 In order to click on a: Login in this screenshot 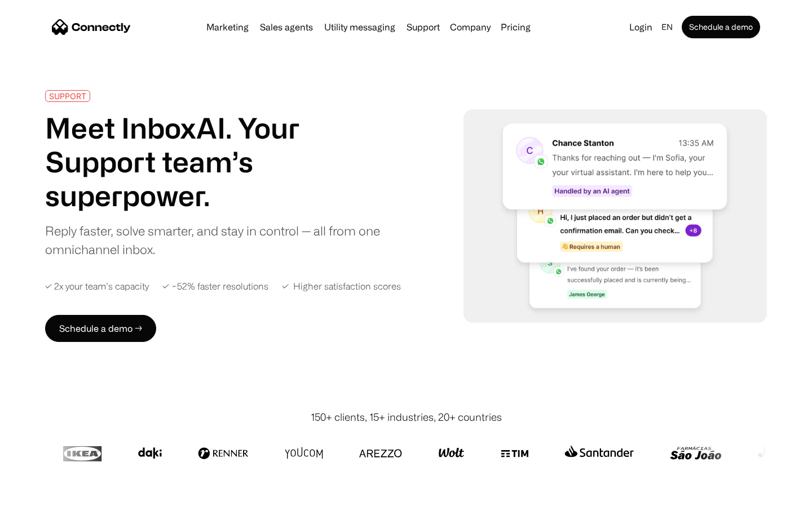, I will do `click(641, 27)`.